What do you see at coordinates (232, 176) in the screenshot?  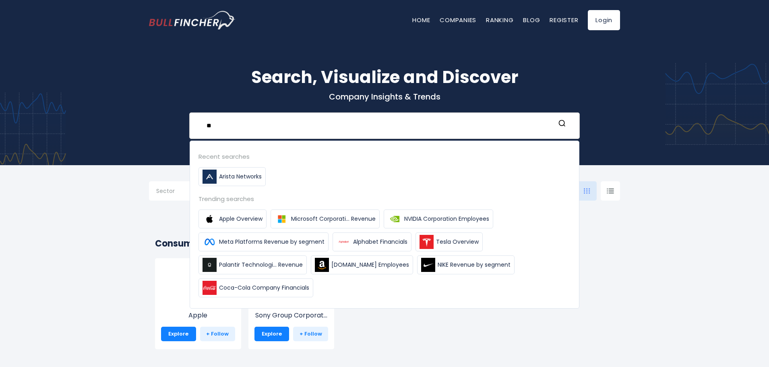 I see `a: Arista Networks` at bounding box center [232, 176].